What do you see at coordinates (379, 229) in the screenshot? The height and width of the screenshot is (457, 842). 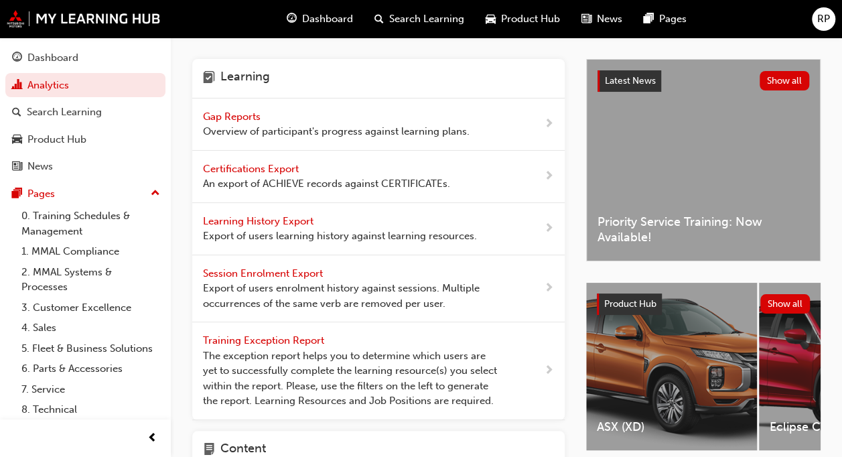 I see `a: Learning History Export Export of users learning history against learning resources.next-icon` at bounding box center [379, 229].